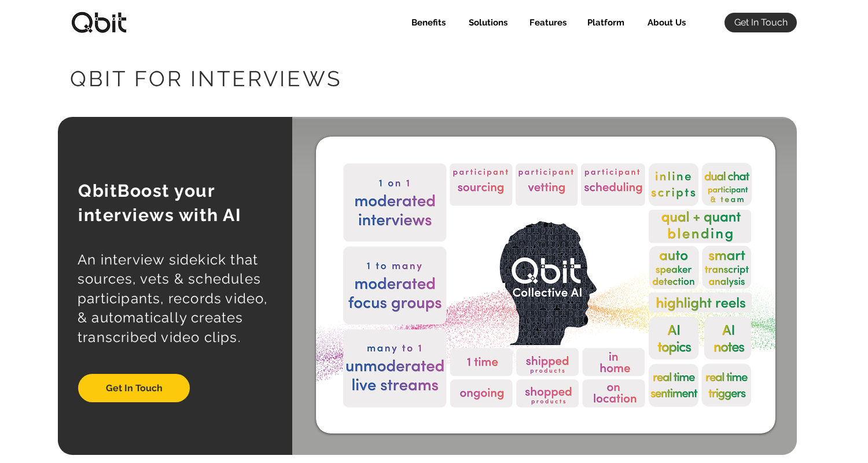 The image size is (868, 463). I want to click on div: Features, so click(546, 22).